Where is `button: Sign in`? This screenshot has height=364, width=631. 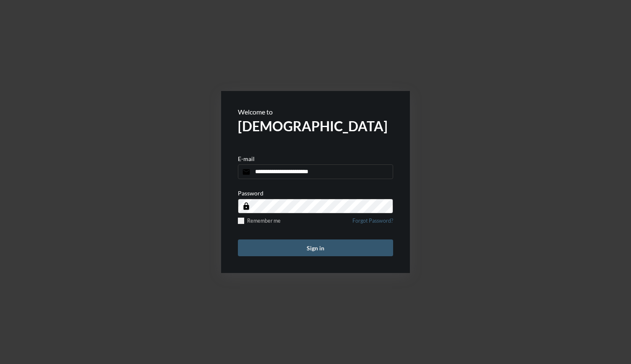
button: Sign in is located at coordinates (316, 248).